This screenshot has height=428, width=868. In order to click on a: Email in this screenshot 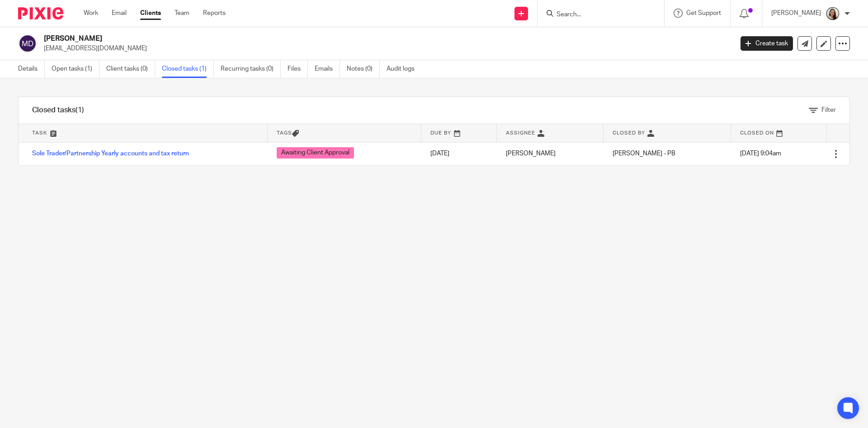, I will do `click(119, 14)`.